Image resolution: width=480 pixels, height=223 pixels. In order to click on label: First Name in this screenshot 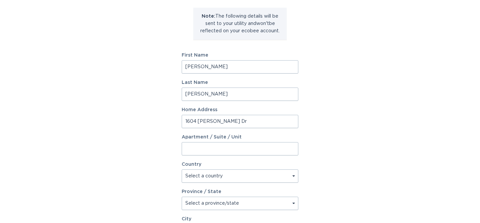, I will do `click(240, 55)`.